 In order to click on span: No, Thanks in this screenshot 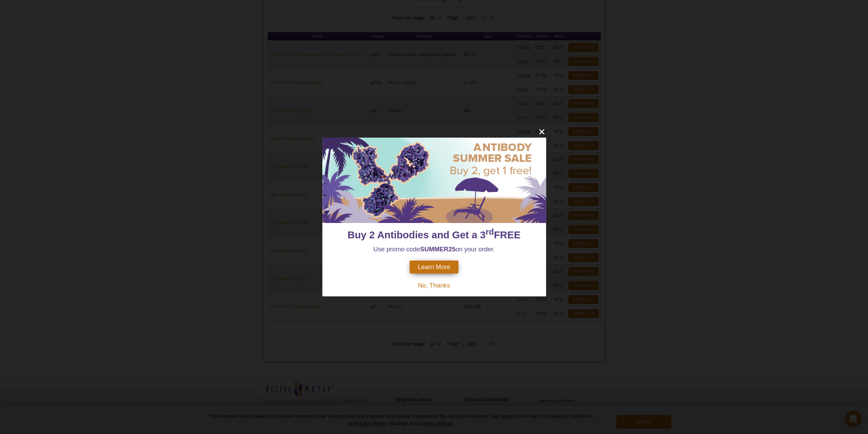, I will do `click(434, 285)`.